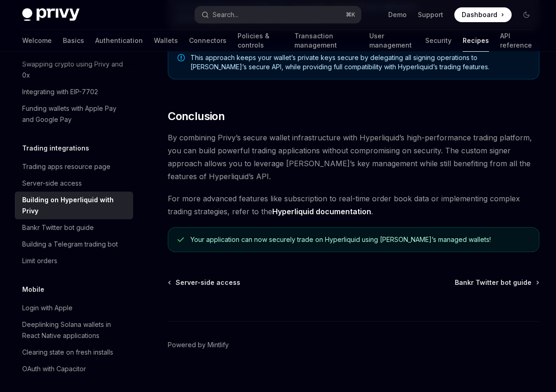  I want to click on a: Integrating with EIP-7702, so click(74, 92).